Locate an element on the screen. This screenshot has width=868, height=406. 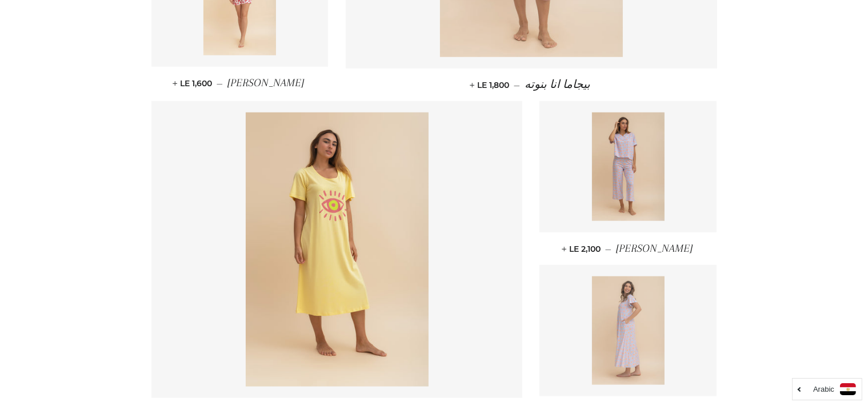
span: LE 1,600 is located at coordinates (193, 84).